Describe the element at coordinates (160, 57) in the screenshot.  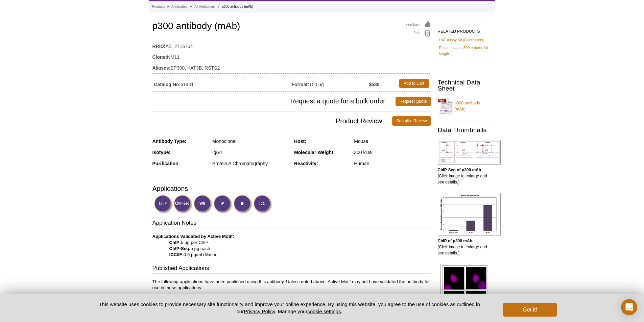
I see `strong: Clone:` at that location.